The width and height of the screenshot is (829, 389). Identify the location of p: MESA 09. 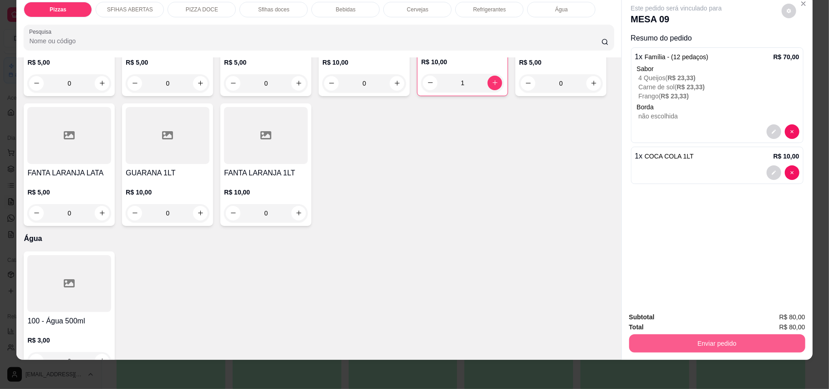
(676, 19).